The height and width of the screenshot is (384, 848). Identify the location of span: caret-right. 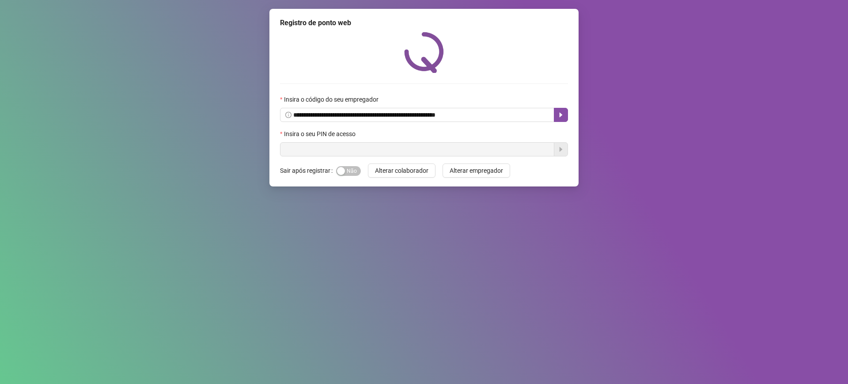
(561, 115).